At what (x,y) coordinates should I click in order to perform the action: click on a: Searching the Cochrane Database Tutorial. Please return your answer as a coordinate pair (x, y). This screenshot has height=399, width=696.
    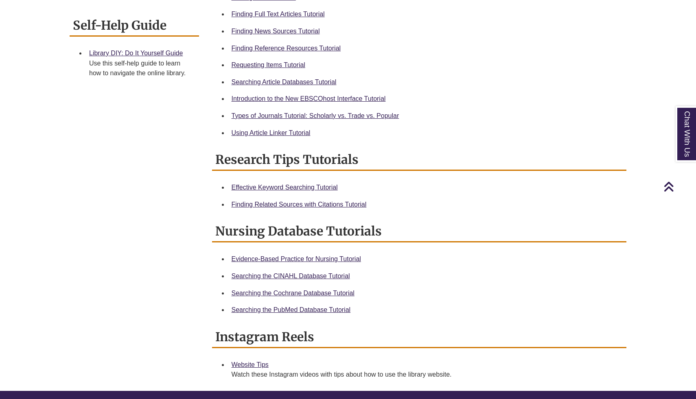
    Looking at the image, I should click on (293, 293).